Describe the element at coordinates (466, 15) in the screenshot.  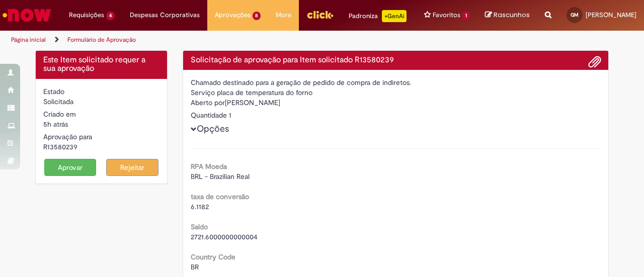
I see `span: 1` at that location.